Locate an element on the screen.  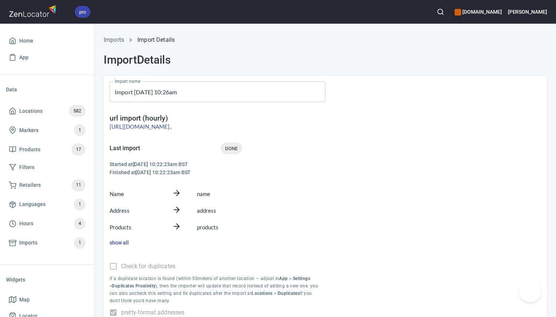
span: Filters is located at coordinates (27, 167).